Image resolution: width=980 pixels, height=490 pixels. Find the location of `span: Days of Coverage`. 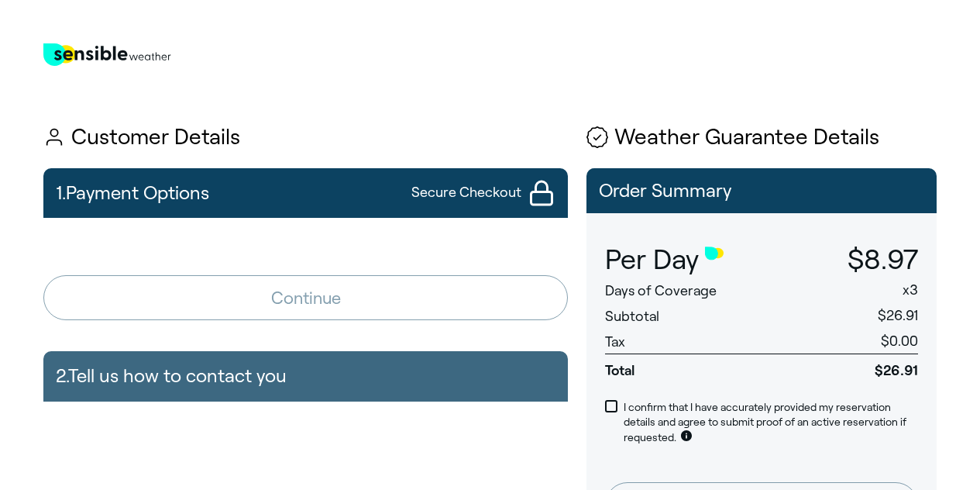

span: Days of Coverage is located at coordinates (661, 291).